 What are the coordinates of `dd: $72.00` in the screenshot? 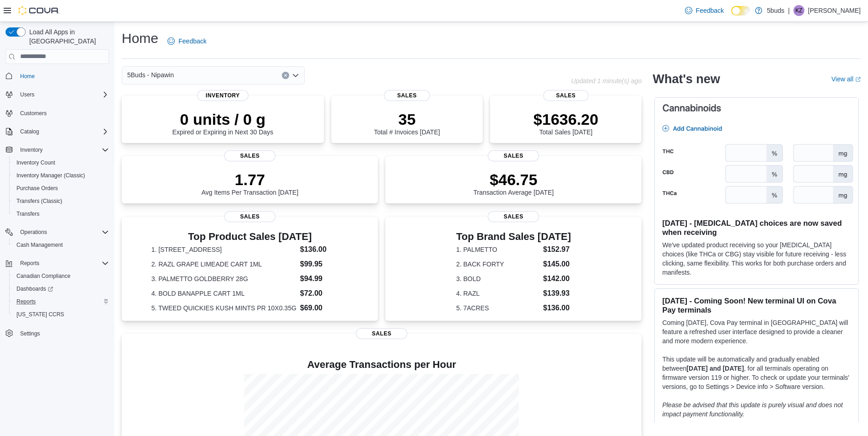 It's located at (324, 293).